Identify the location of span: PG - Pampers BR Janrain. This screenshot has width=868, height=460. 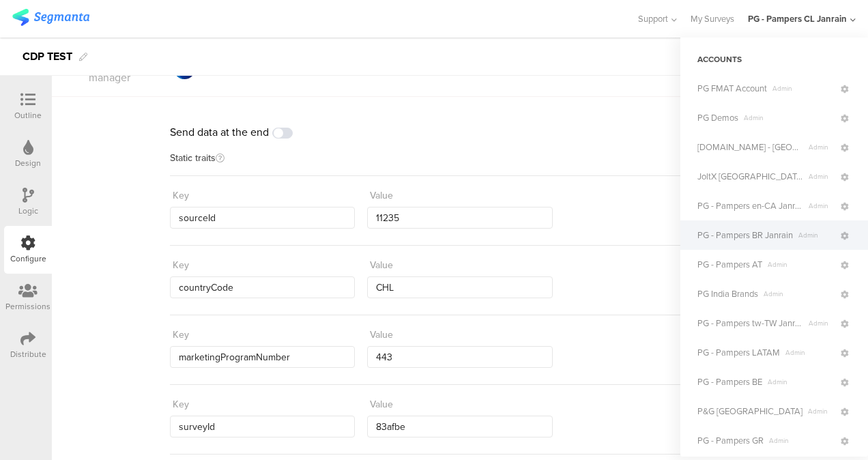
(745, 235).